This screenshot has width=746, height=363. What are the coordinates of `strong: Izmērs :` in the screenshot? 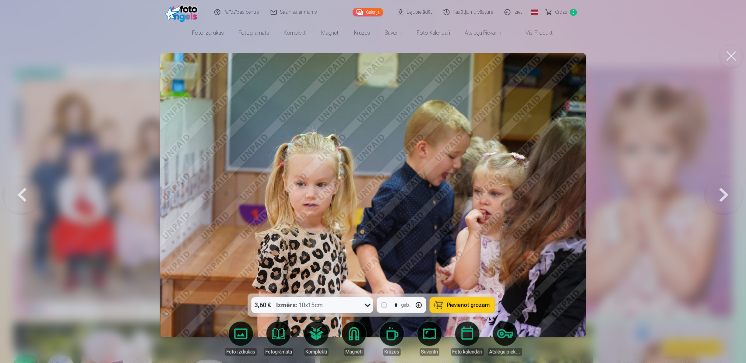 It's located at (287, 305).